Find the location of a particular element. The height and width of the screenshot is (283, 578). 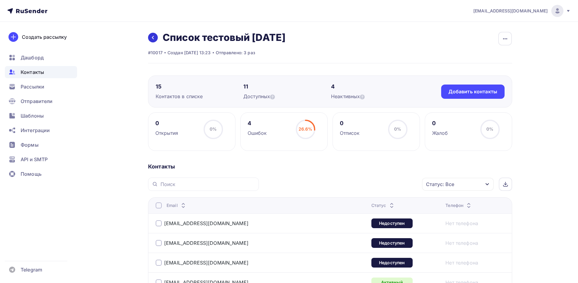

a: Рассылки is located at coordinates (41, 87).